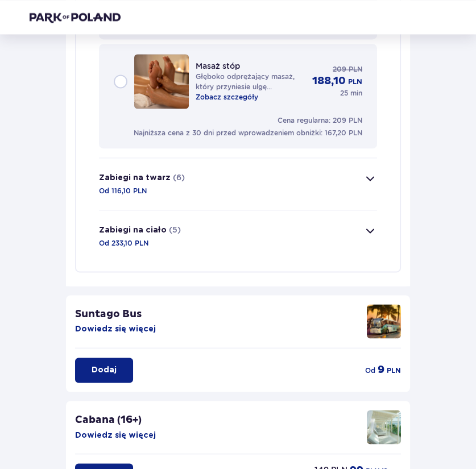 The width and height of the screenshot is (476, 469). What do you see at coordinates (351, 93) in the screenshot?
I see `p: 25 min` at bounding box center [351, 93].